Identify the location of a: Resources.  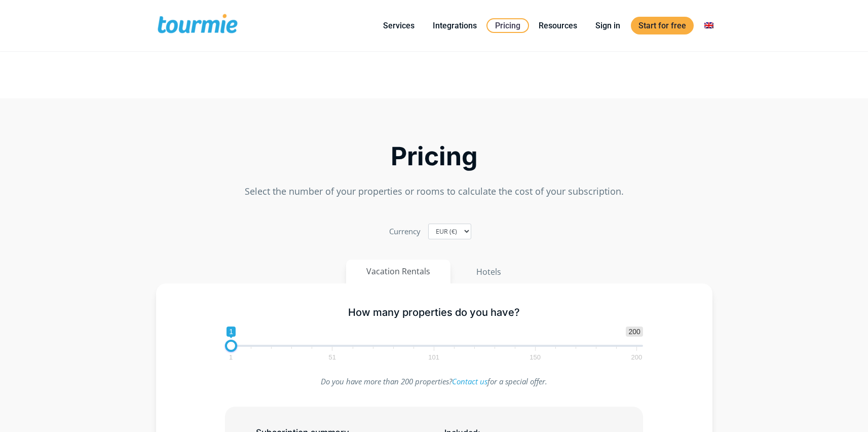
(558, 25).